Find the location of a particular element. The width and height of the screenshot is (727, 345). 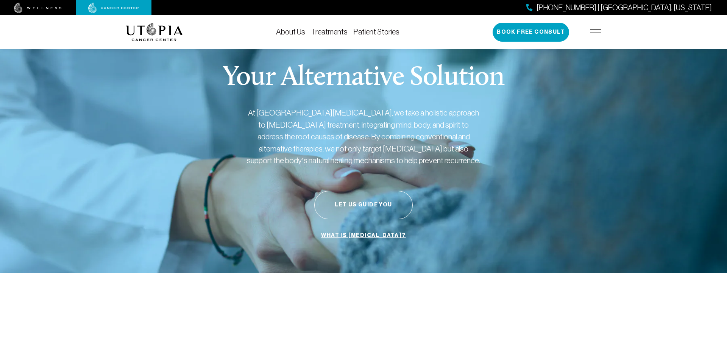

button: Book Free Consult is located at coordinates (531, 32).